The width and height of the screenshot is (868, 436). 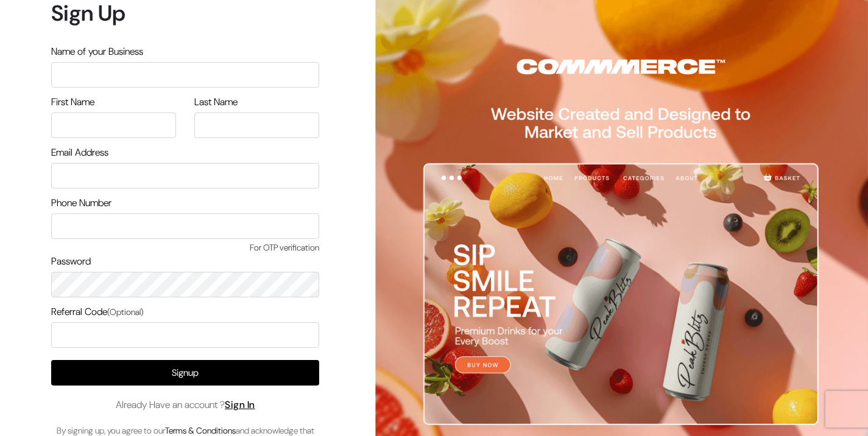 I want to click on label: Referral Code, so click(x=98, y=312).